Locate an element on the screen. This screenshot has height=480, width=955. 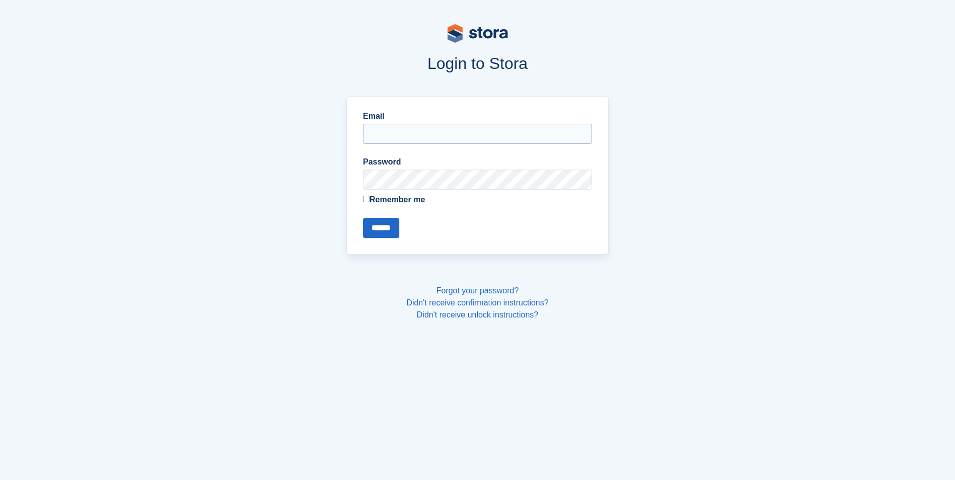
img: stora-logo-53a41332b3708ae10de48c4981b4e9114cc0af31d8433b30ea865607fb682f29.svg is located at coordinates (478, 33).